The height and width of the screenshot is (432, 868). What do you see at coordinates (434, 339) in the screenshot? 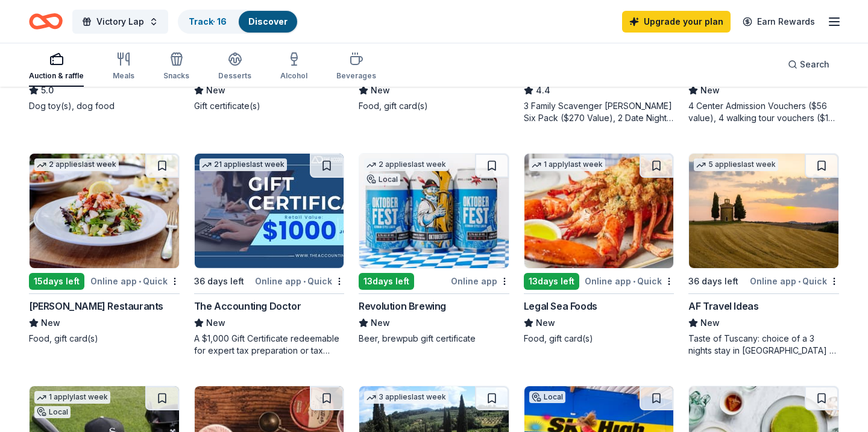
I see `div: Beer, brewpub gift certificate` at bounding box center [434, 339].